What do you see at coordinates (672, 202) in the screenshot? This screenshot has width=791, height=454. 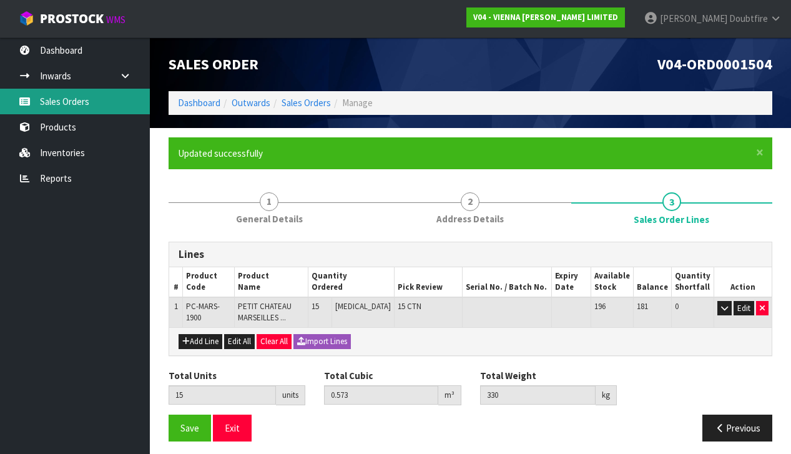 I see `span: 3` at bounding box center [672, 202].